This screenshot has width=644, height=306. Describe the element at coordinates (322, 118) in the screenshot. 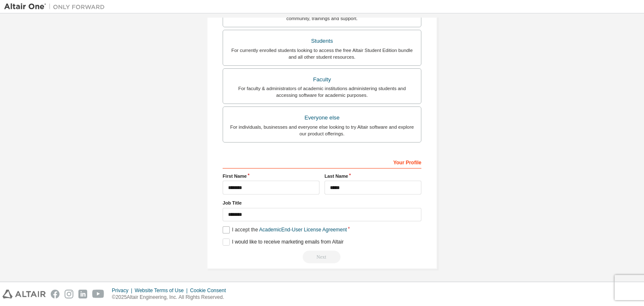

I see `div: Everyone else` at that location.